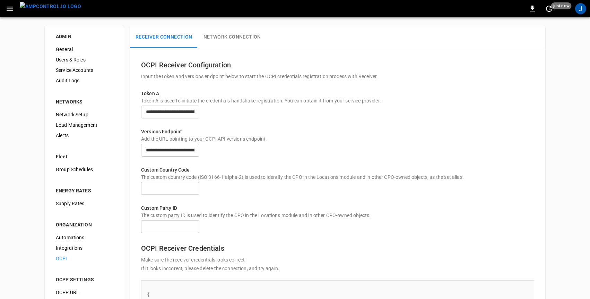 This screenshot has width=590, height=299. Describe the element at coordinates (338, 101) in the screenshot. I see `p: Token A is used to initiate the credentials handshake registration. You can obtain it from your s...` at that location.